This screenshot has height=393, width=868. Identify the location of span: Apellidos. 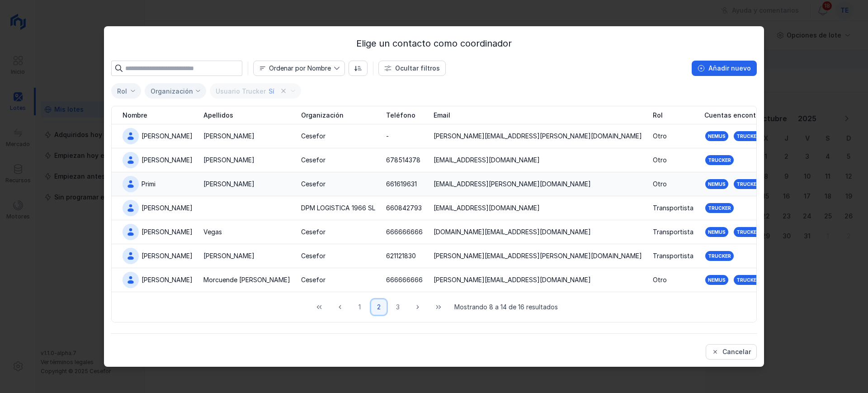
(218, 115).